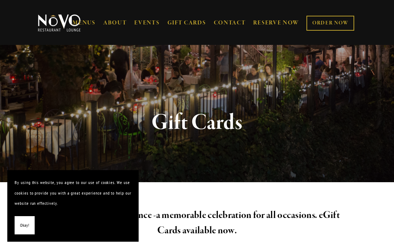  I want to click on a: EVENTS, so click(147, 23).